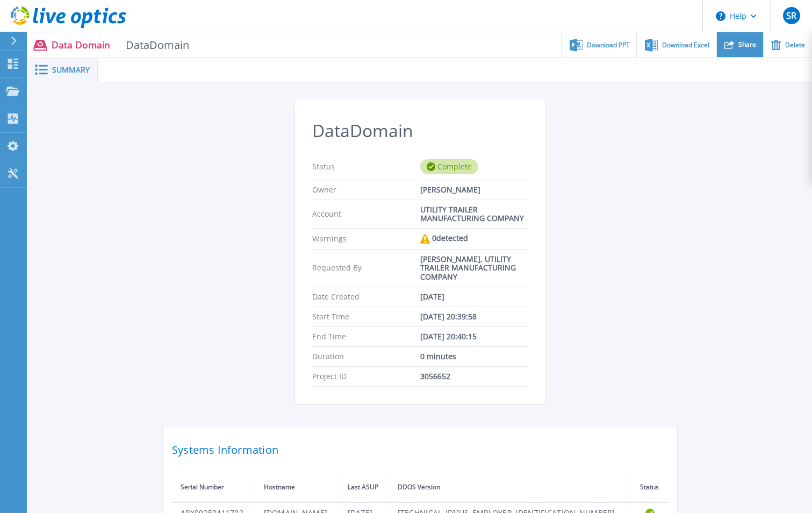 Image resolution: width=812 pixels, height=513 pixels. Describe the element at coordinates (685, 45) in the screenshot. I see `span: Download Excel` at that location.